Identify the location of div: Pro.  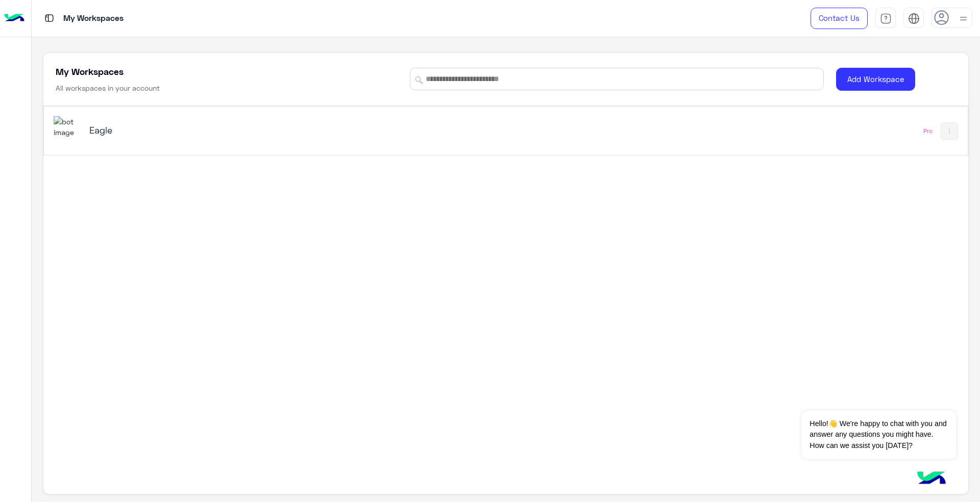
(928, 131).